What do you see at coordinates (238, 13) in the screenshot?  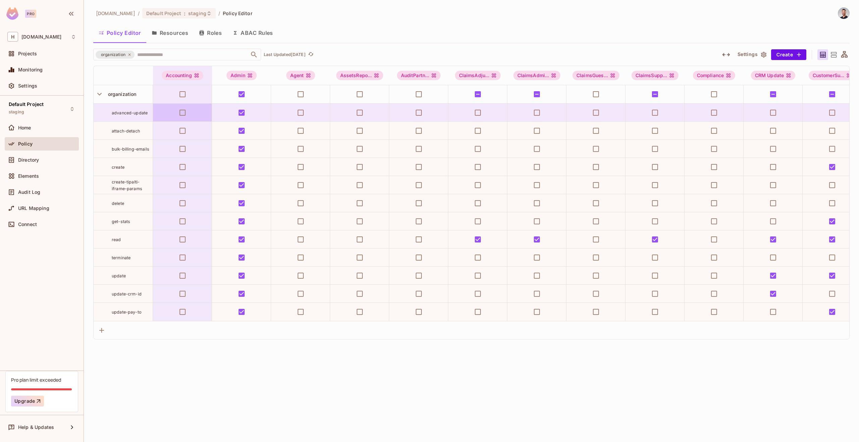 I see `span: Policy Editor` at bounding box center [238, 13].